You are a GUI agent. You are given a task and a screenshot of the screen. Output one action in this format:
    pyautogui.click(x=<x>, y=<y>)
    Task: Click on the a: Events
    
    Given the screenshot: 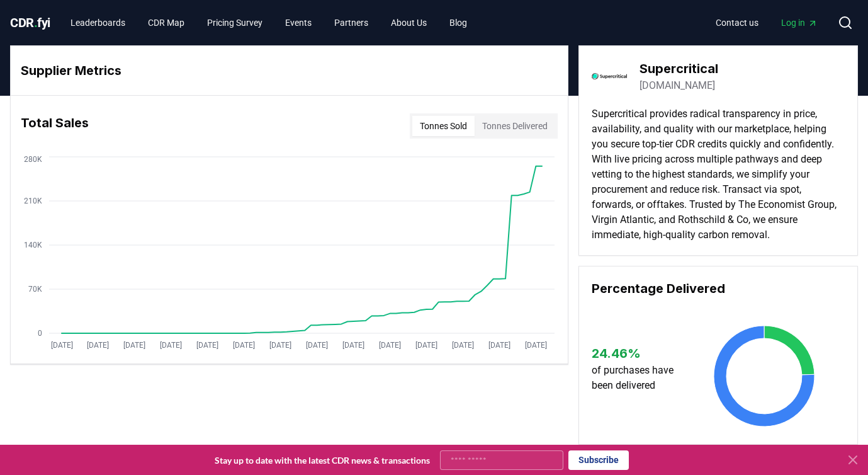 What is the action you would take?
    pyautogui.click(x=298, y=23)
    